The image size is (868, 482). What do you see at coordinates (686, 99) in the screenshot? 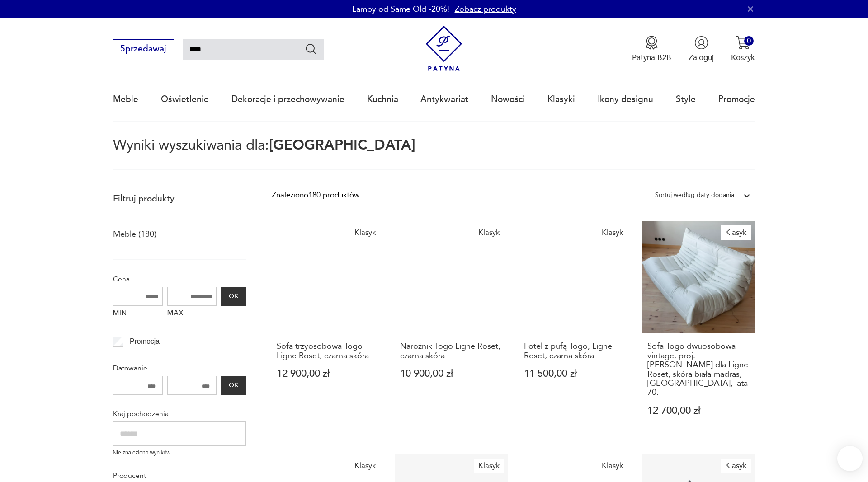
I see `a: Style` at bounding box center [686, 99].